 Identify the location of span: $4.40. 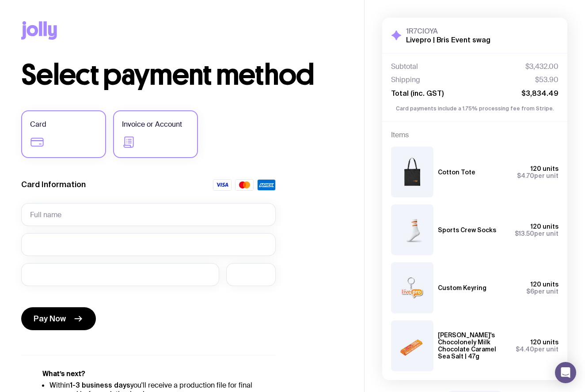
(525, 349).